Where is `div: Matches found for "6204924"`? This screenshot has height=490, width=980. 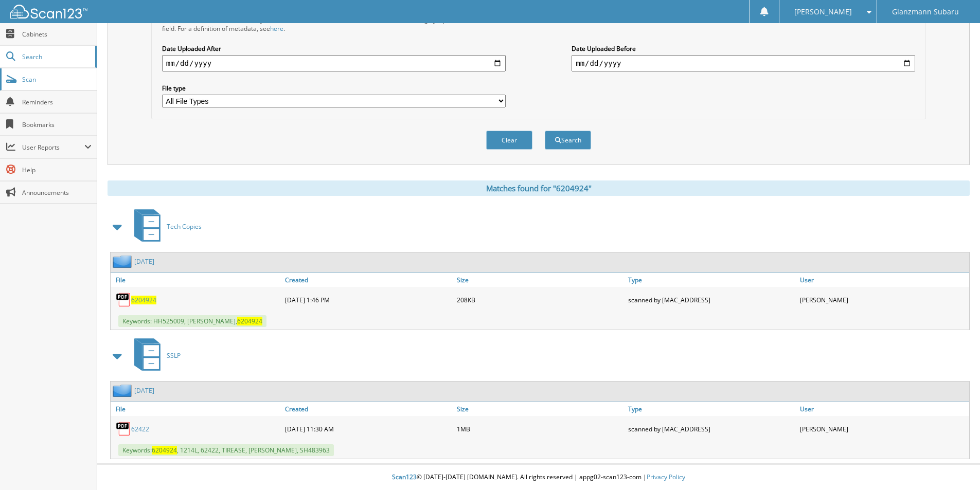
div: Matches found for "6204924" is located at coordinates (539, 189).